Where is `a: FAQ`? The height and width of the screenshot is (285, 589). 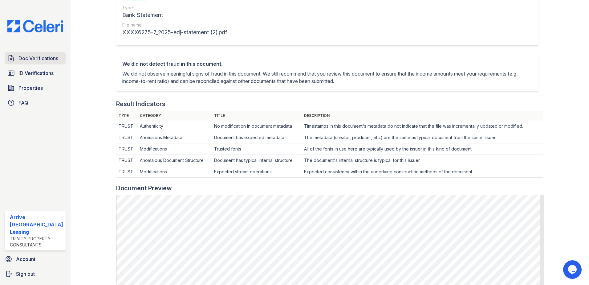 a: FAQ is located at coordinates (35, 103).